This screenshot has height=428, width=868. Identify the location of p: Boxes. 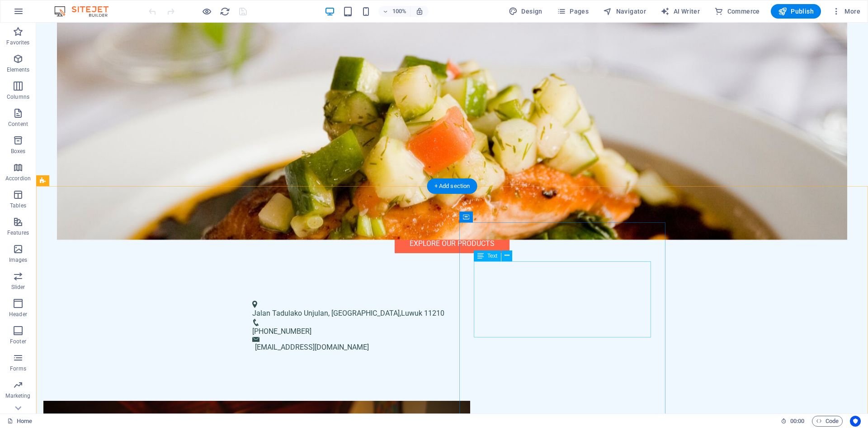
(18, 151).